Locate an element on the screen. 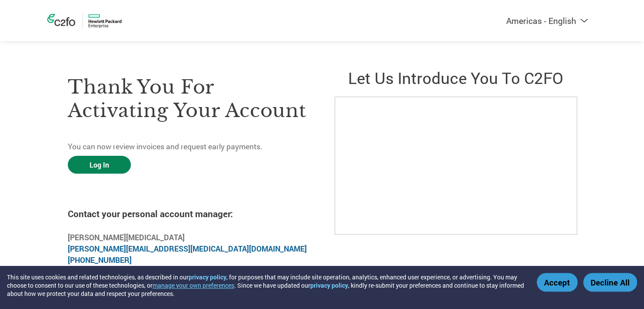  img: HPE is located at coordinates (83, 20).